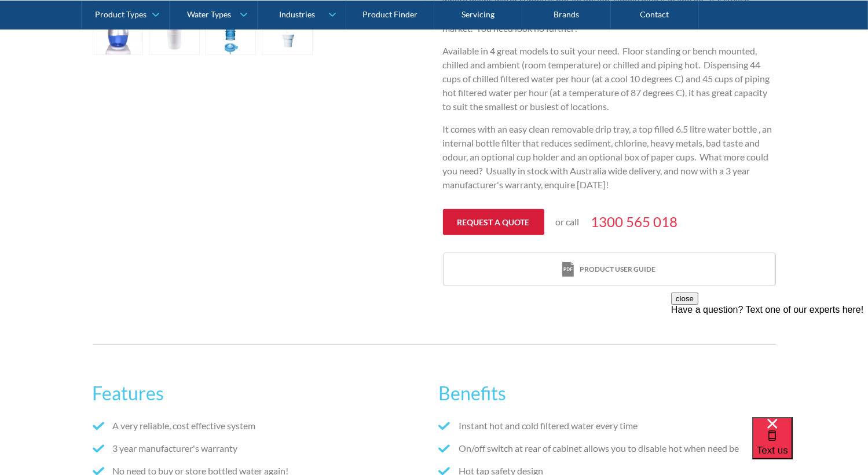 The width and height of the screenshot is (868, 475). What do you see at coordinates (607, 449) in the screenshot?
I see `li: On/off switch at rear of cabinet allows you to disable hot when need be` at bounding box center [607, 449].